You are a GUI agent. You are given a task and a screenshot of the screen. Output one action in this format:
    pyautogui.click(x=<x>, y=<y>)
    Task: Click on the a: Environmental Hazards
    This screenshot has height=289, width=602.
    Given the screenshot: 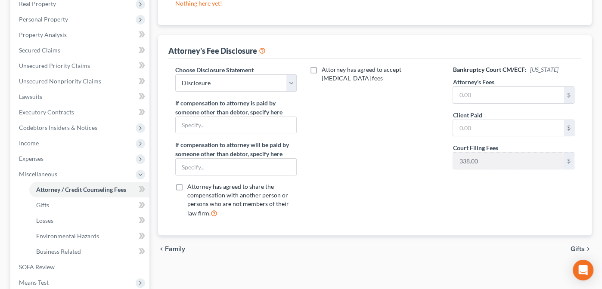 What is the action you would take?
    pyautogui.click(x=89, y=236)
    